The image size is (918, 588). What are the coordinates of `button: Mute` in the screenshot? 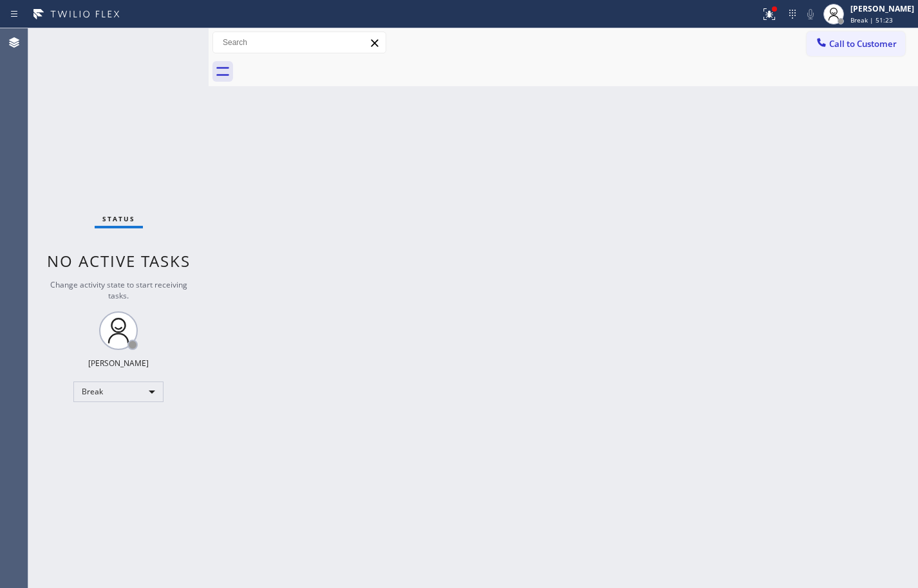 It's located at (810, 14).